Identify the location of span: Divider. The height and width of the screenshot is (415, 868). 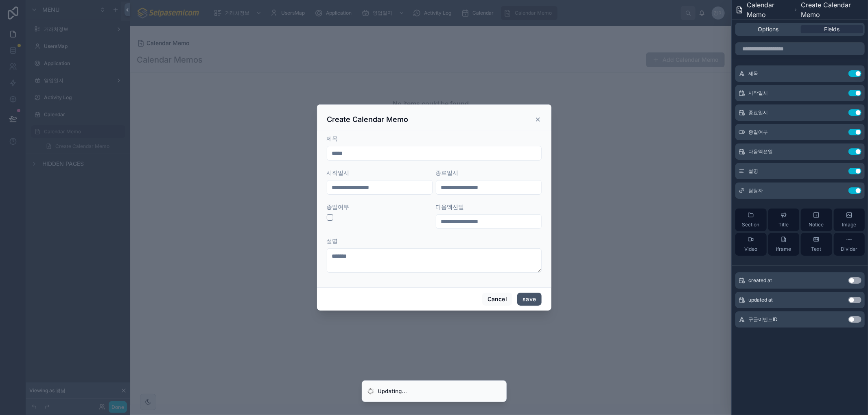
(849, 249).